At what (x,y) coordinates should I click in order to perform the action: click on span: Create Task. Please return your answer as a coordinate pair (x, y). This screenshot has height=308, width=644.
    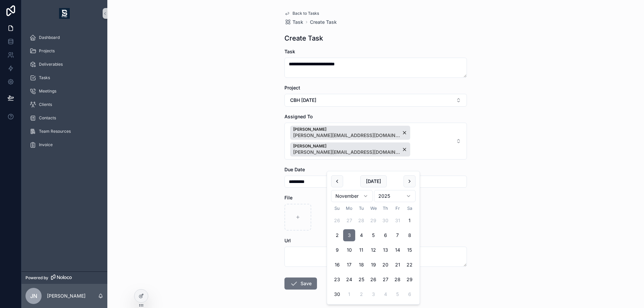
    Looking at the image, I should click on (323, 22).